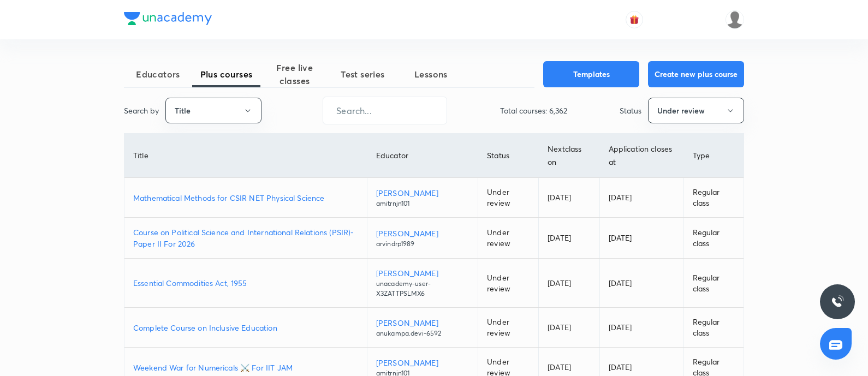 This screenshot has width=868, height=376. What do you see at coordinates (631, 110) in the screenshot?
I see `p: Status` at bounding box center [631, 110].